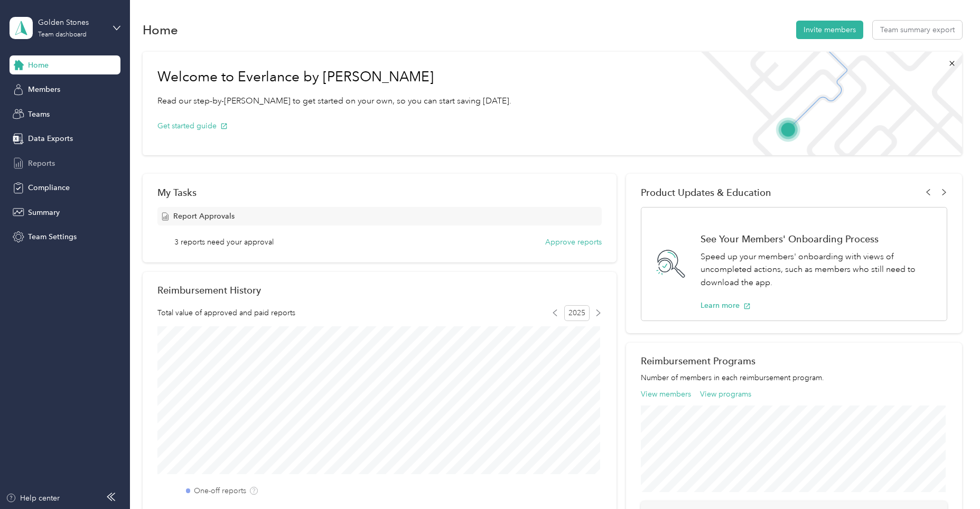 The width and height of the screenshot is (980, 509). I want to click on span: 3 reports need your approval, so click(224, 242).